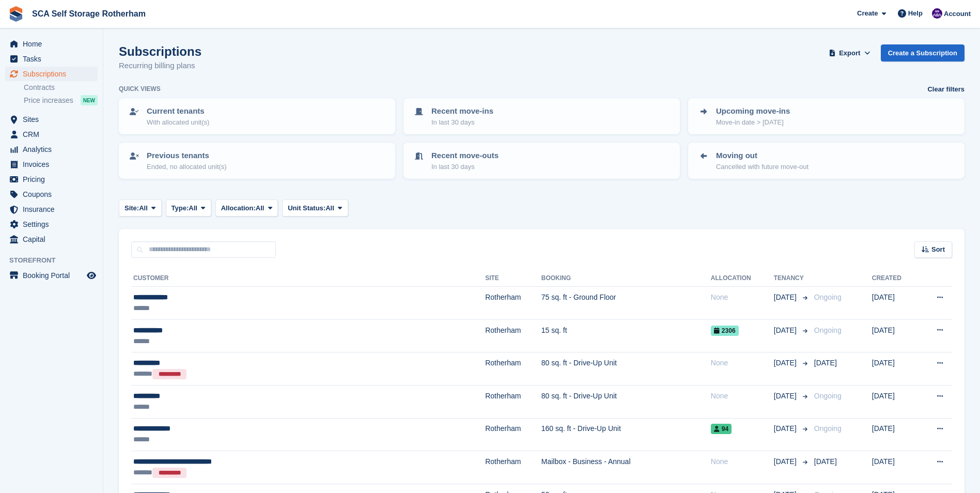  What do you see at coordinates (792, 278) in the screenshot?
I see `th: Tenancy` at bounding box center [792, 278].